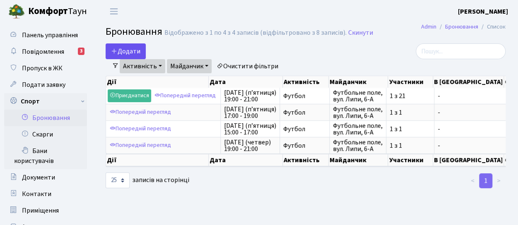  Describe the element at coordinates (463, 27) in the screenshot. I see `nav: breadcrumb` at that location.